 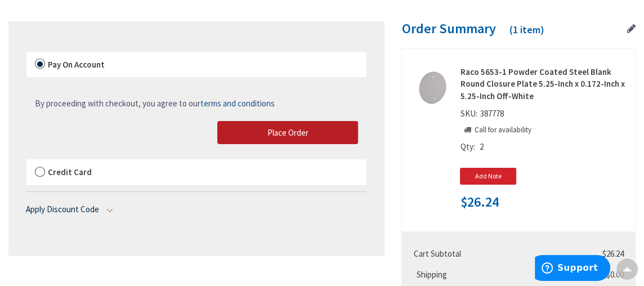 What do you see at coordinates (43, 13) in the screenshot?
I see `span: Support` at bounding box center [43, 13].